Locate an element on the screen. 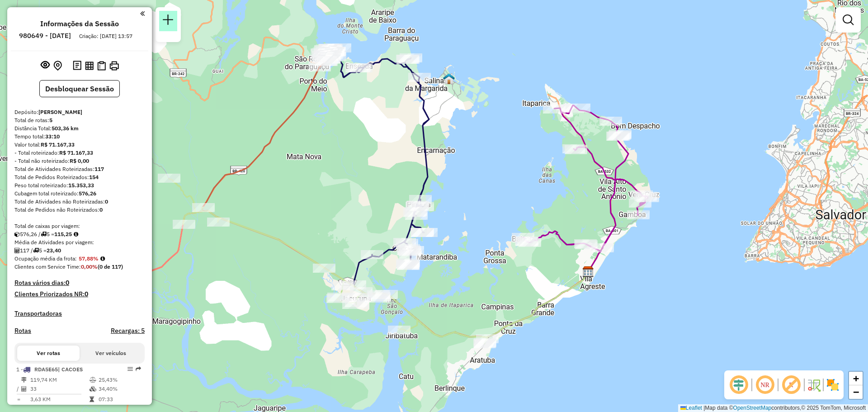 The image size is (868, 412). i: Tempo total em rota is located at coordinates (92, 399).